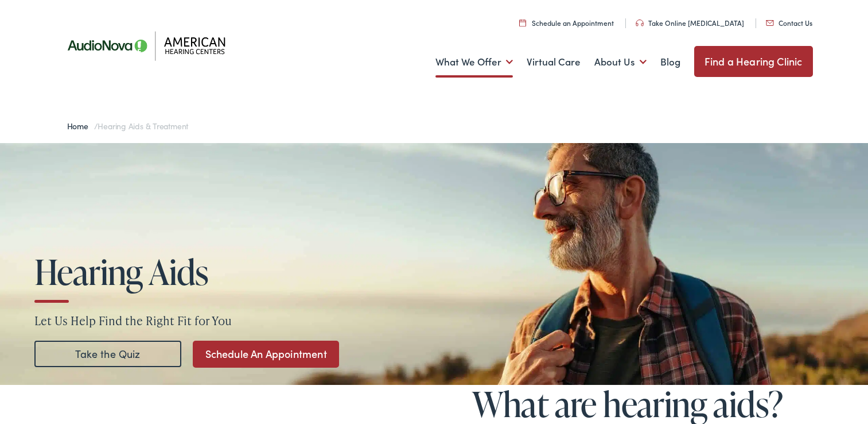 Image resolution: width=868 pixels, height=424 pixels. I want to click on p: Let Us Help Find the Right Fit for You, so click(434, 320).